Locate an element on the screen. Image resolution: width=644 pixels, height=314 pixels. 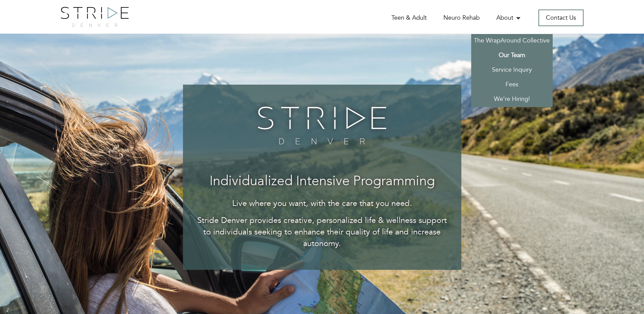
a: We’re Hiring! is located at coordinates (512, 100).